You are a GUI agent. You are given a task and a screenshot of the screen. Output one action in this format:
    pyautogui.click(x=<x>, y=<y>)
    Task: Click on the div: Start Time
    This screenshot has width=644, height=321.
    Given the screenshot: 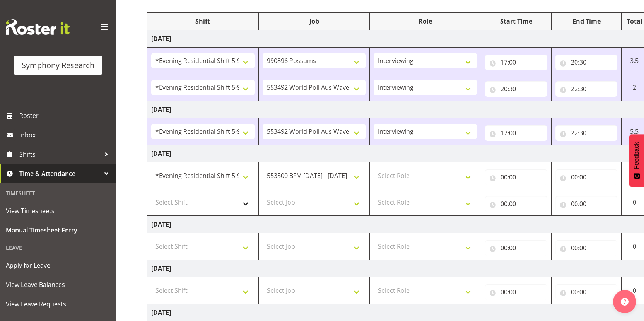 What is the action you would take?
    pyautogui.click(x=516, y=21)
    